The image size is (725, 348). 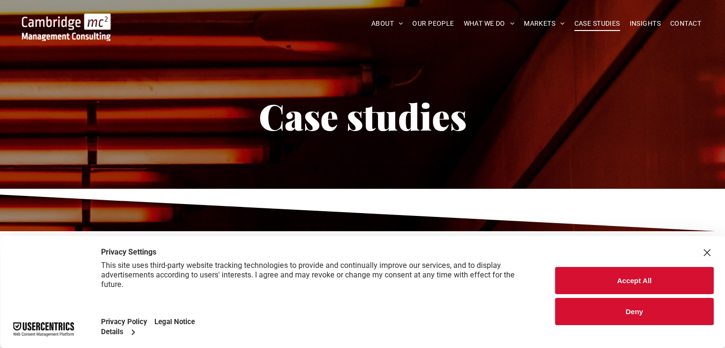 What do you see at coordinates (489, 23) in the screenshot?
I see `a: WHAT WE DO` at bounding box center [489, 23].